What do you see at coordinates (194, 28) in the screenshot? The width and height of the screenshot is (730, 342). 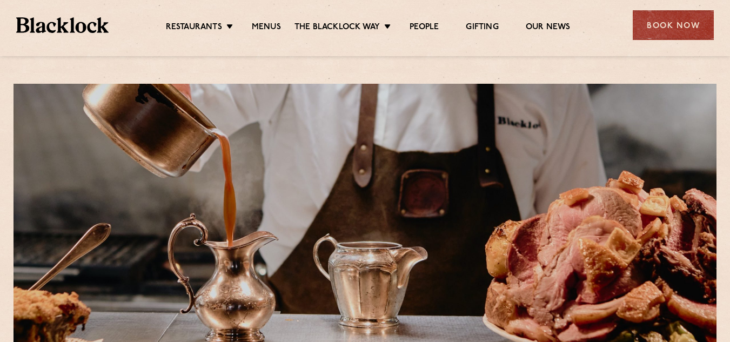 I see `a: Restaurants` at bounding box center [194, 28].